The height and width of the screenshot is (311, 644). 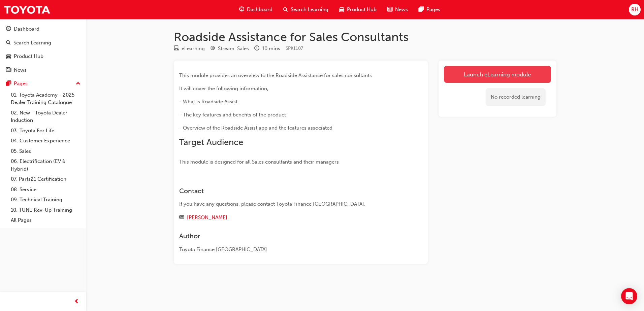 What do you see at coordinates (289, 218) in the screenshot?
I see `div: Email` at bounding box center [289, 218].